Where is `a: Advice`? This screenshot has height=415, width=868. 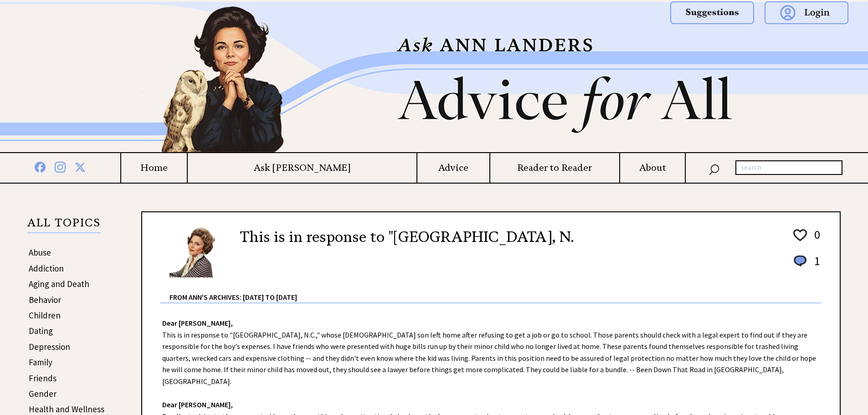
a: Advice is located at coordinates (453, 167).